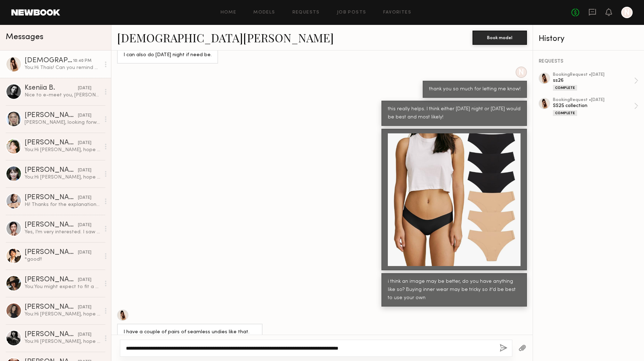 The width and height of the screenshot is (644, 361). What do you see at coordinates (593, 81) in the screenshot?
I see `div: ss26` at bounding box center [593, 81].